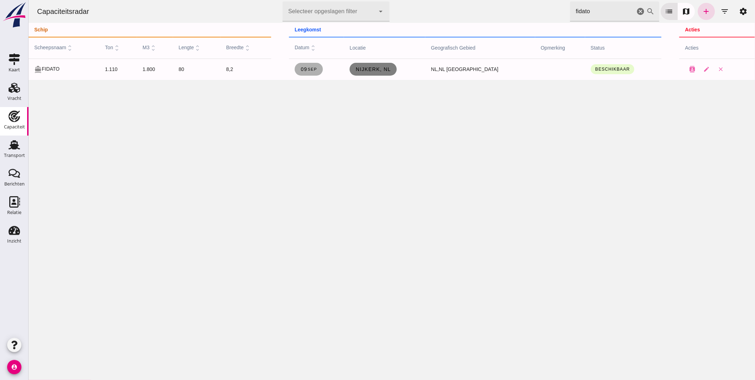 The height and width of the screenshot is (380, 755). I want to click on td: 1.110, so click(89, 69).